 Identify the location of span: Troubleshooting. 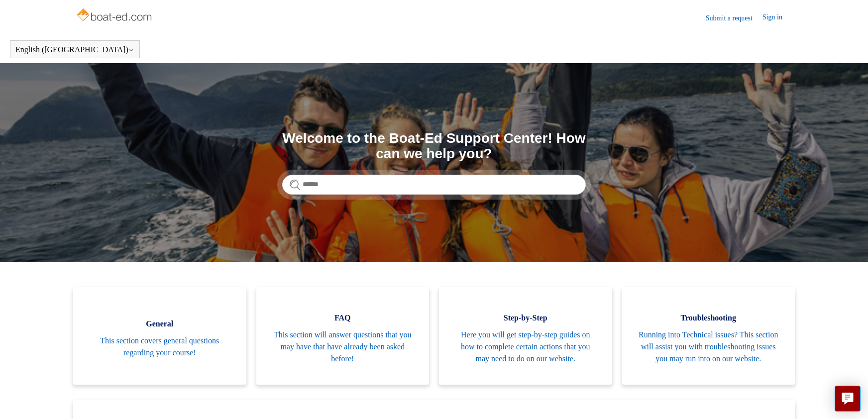
(709, 318).